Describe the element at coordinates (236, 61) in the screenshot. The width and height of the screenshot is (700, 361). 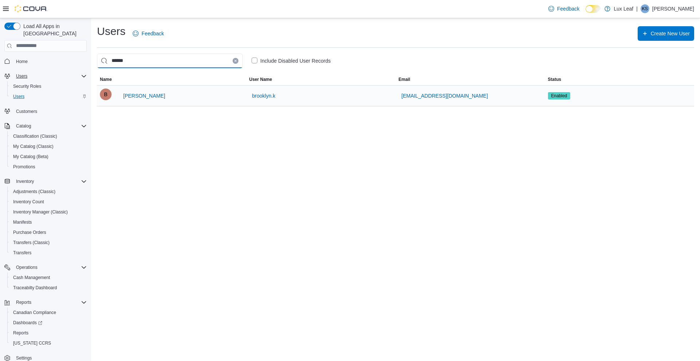
I see `button: Clear input` at that location.